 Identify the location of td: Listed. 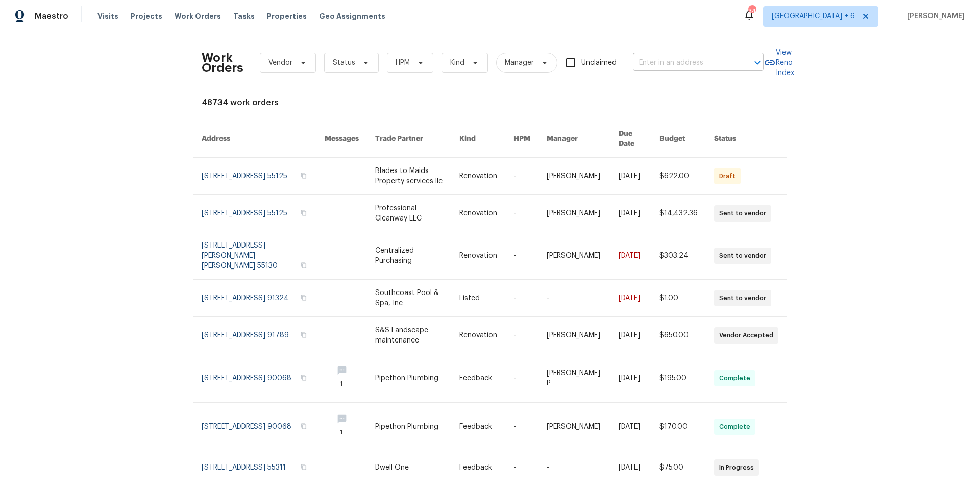
(478, 298).